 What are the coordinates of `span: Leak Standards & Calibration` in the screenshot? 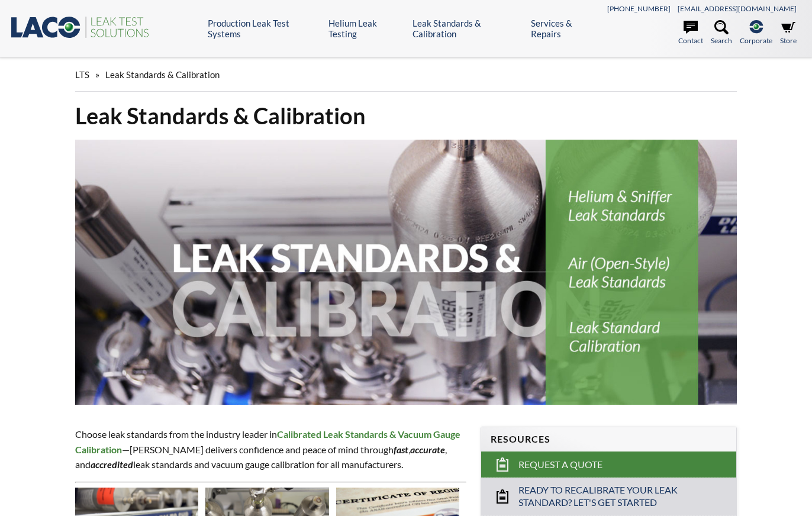 It's located at (163, 74).